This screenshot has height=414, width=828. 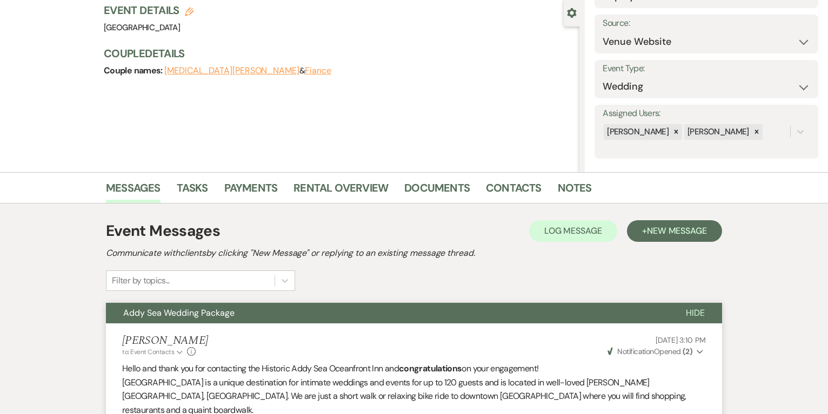 I want to click on span: Opened, so click(x=649, y=352).